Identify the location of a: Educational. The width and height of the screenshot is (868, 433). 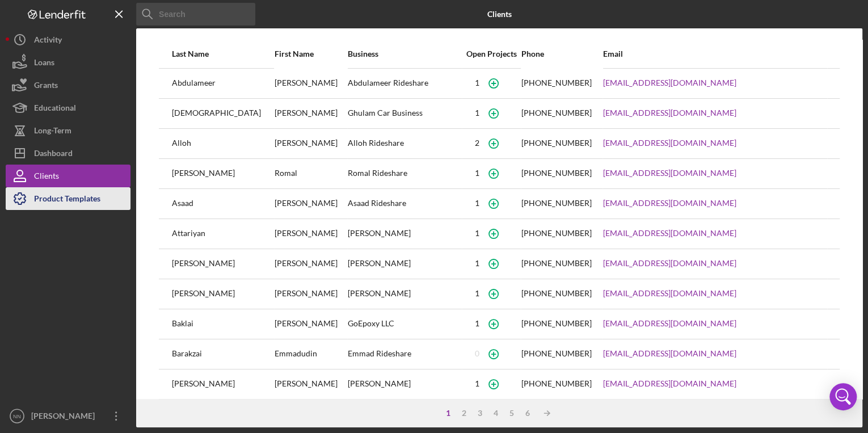
(68, 108).